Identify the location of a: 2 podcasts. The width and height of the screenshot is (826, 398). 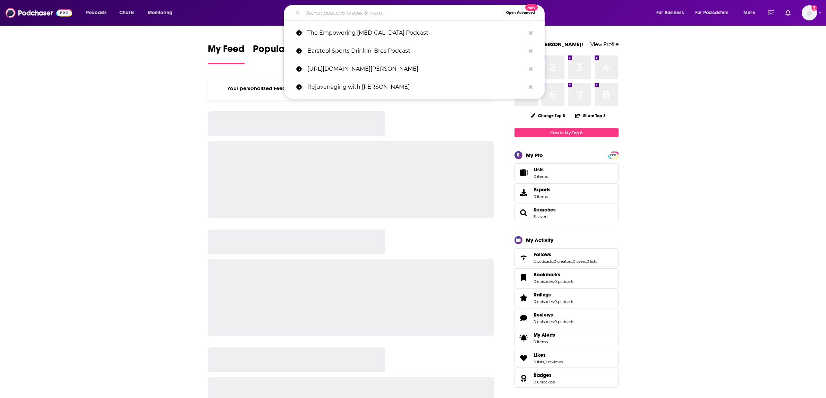
(544, 262).